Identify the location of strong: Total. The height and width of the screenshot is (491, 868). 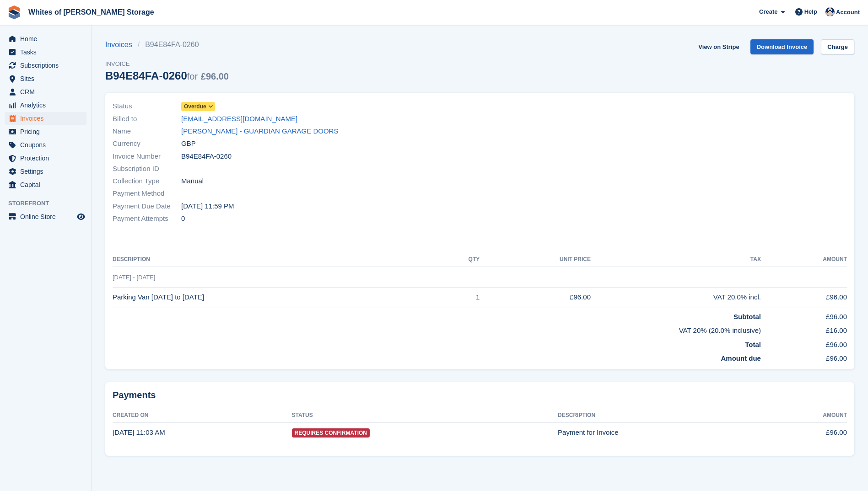
(753, 344).